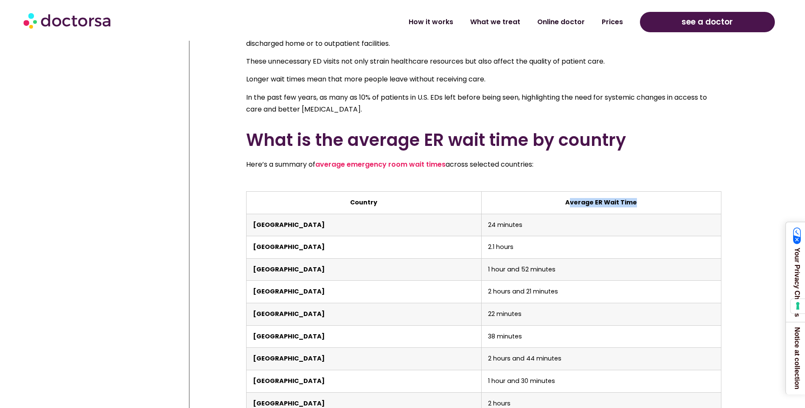 The image size is (805, 408). I want to click on td: 22 minutes, so click(601, 315).